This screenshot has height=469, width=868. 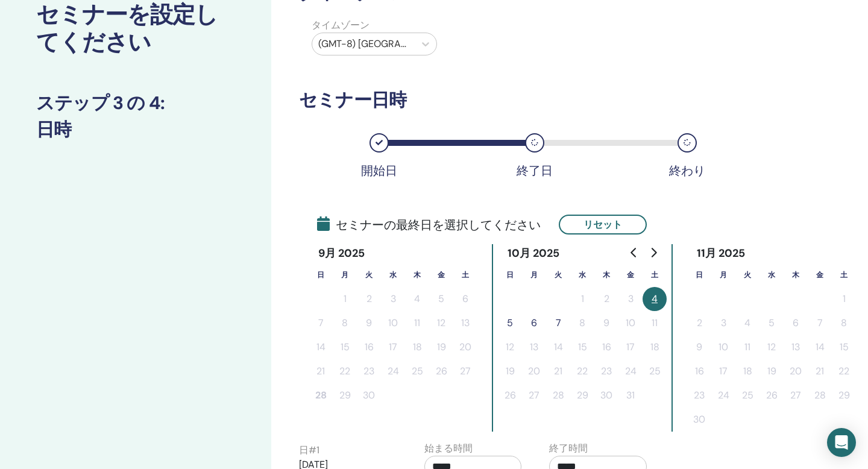 What do you see at coordinates (136, 130) in the screenshot?
I see `h3: 日時` at bounding box center [136, 130].